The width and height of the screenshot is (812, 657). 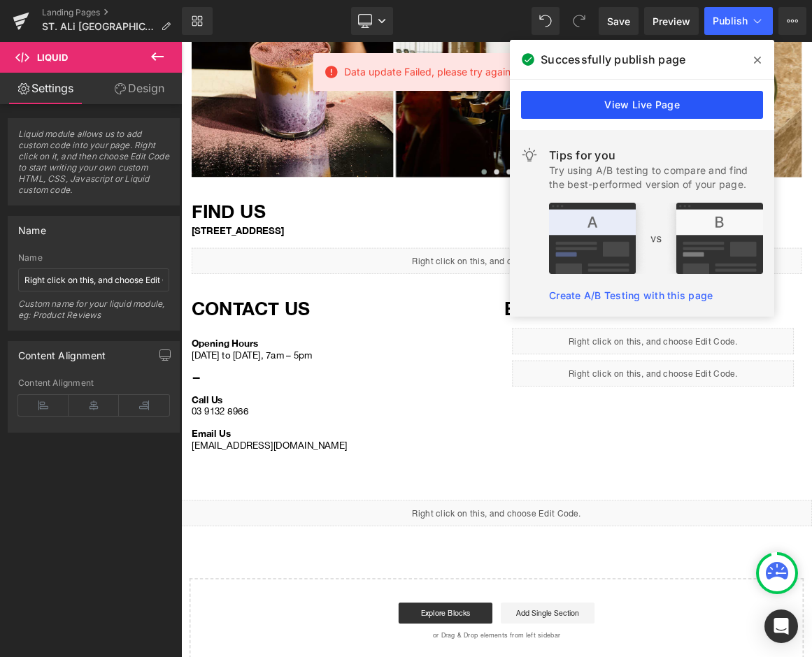 What do you see at coordinates (579, 21) in the screenshot?
I see `button: Redo` at bounding box center [579, 21].